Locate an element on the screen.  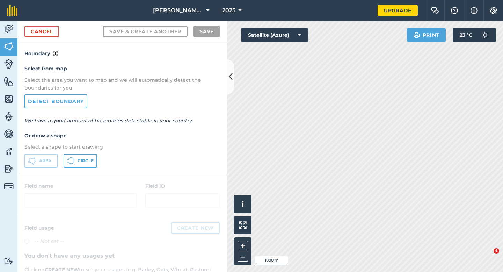
a: Detect boundary is located at coordinates (56, 101).